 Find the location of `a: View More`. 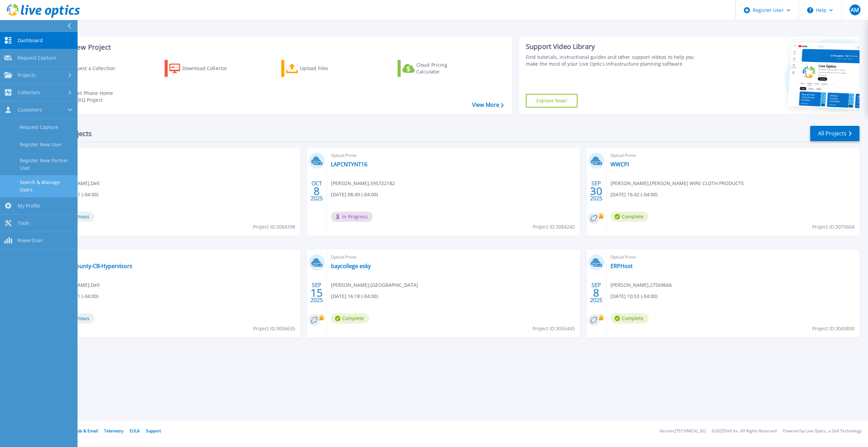

a: View More is located at coordinates (488, 105).